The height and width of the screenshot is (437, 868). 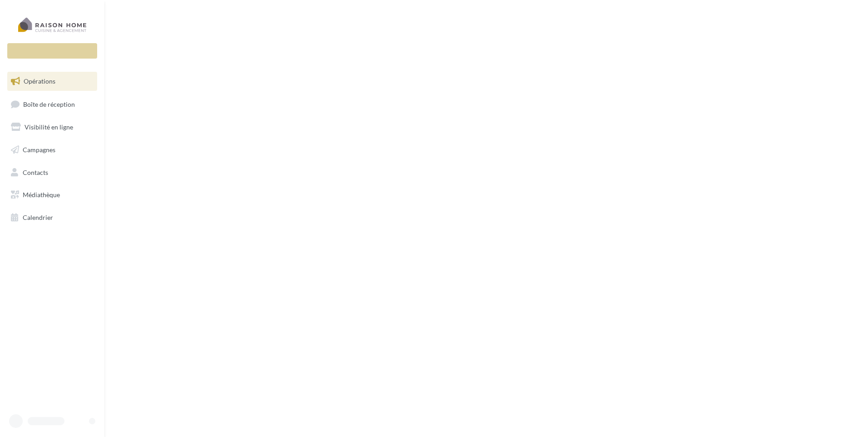 I want to click on a: Contacts, so click(x=52, y=173).